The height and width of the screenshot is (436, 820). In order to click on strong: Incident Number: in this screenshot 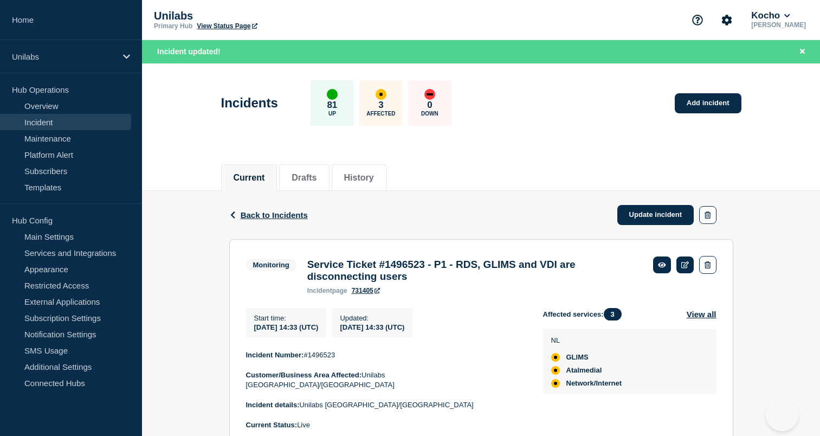, I will do `click(275, 355)`.